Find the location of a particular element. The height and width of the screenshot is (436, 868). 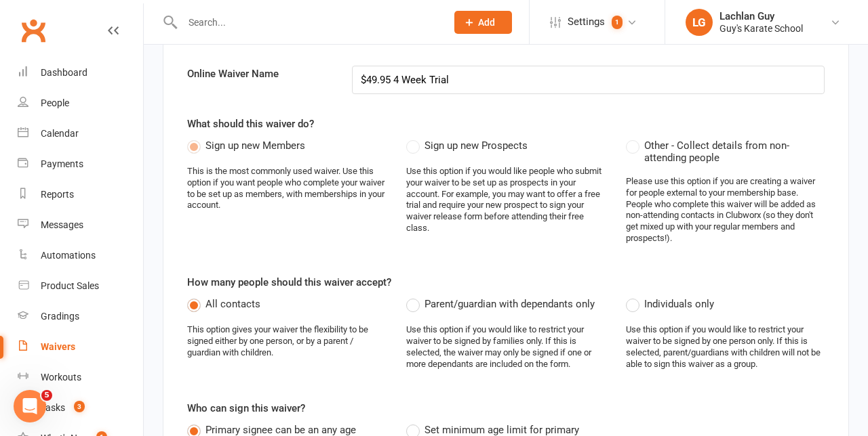

a: Automations is located at coordinates (80, 255).